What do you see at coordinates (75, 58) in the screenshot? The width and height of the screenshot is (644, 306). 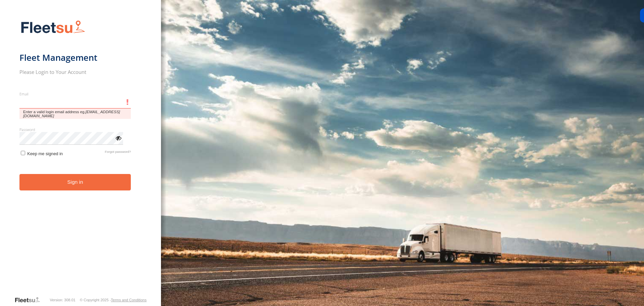 I see `h1: Fleet Management` at bounding box center [75, 58].